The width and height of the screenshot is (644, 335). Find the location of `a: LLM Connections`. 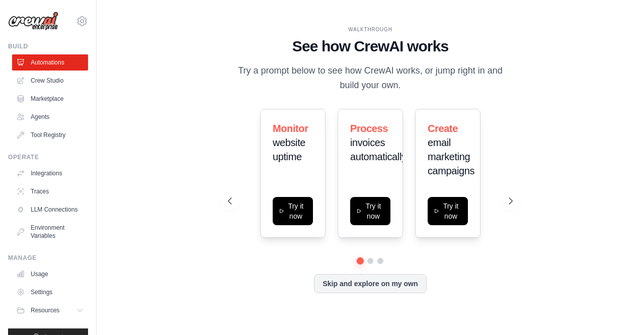

a: LLM Connections is located at coordinates (50, 210).